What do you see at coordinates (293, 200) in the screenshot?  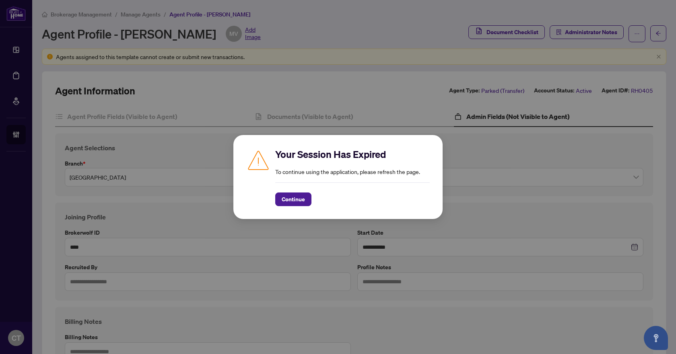 I see `button: Continue` at bounding box center [293, 200].